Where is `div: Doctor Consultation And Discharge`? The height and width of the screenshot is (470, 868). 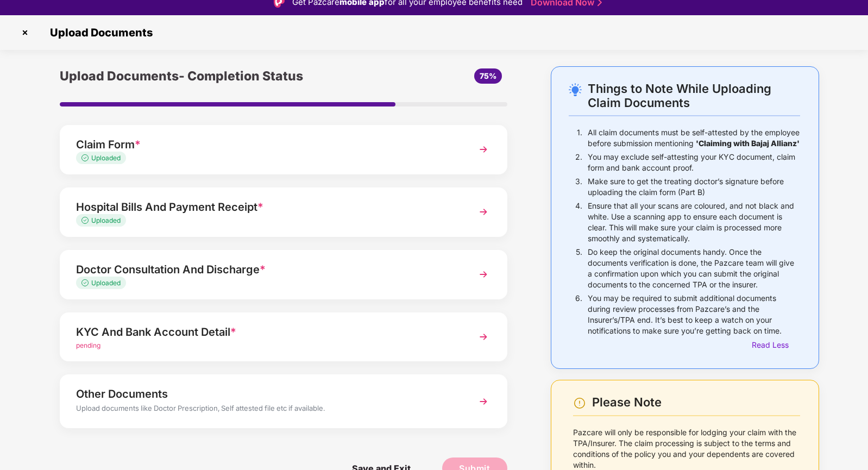
div: Doctor Consultation And Discharge is located at coordinates (266, 269).